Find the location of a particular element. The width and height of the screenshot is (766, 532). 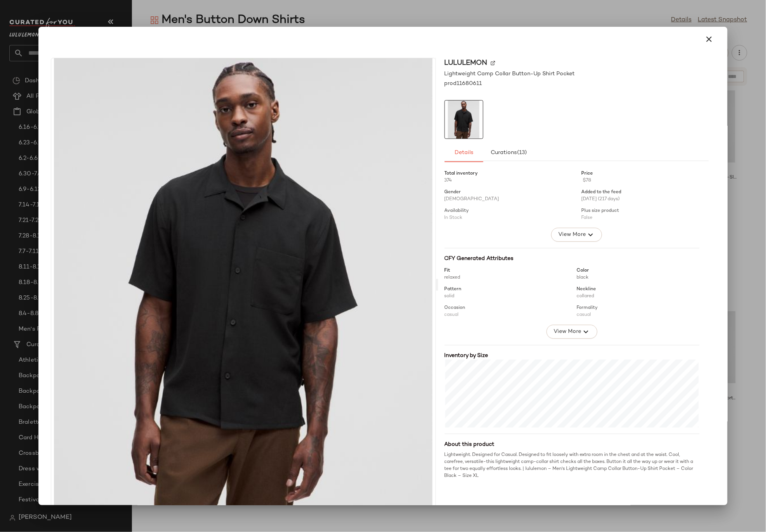

span: Lightweight Camp Collar Button-Up Shirt Pocket is located at coordinates (510, 74).